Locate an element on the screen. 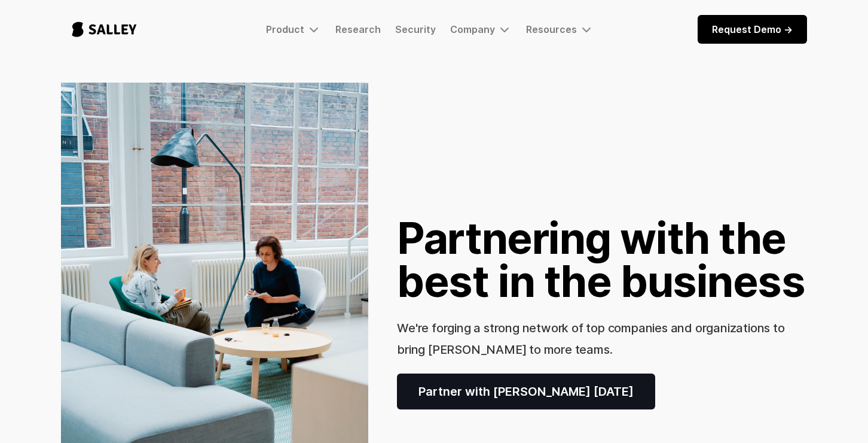 The image size is (868, 443). h1: Partnering with the best in the business is located at coordinates (603, 260).